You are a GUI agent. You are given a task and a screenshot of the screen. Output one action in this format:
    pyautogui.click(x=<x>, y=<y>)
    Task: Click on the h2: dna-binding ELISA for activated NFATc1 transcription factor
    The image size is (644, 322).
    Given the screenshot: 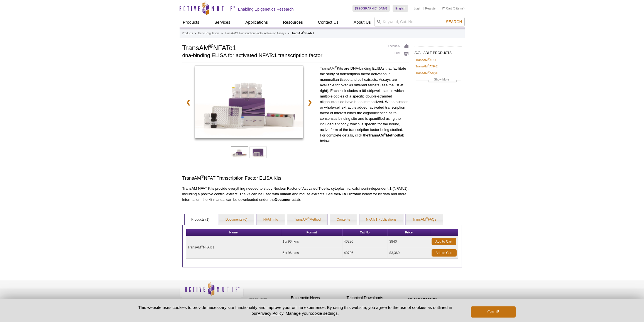 What is the action you would take?
    pyautogui.click(x=282, y=56)
    